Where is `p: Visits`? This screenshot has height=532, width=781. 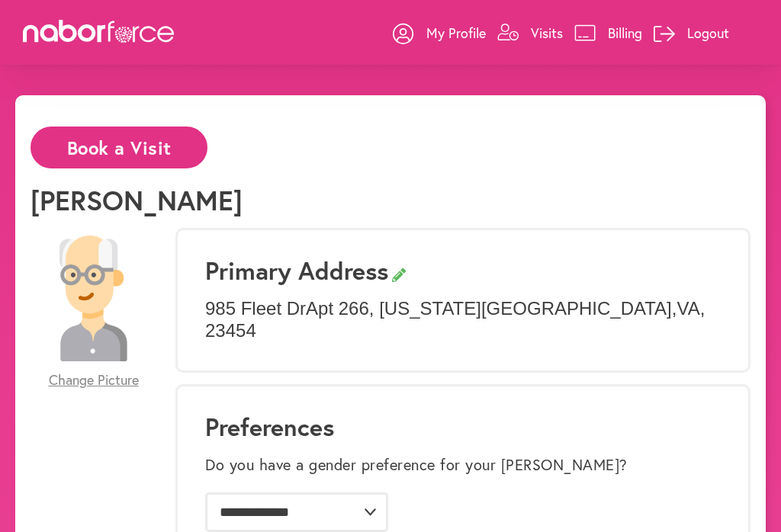 p: Visits is located at coordinates (547, 33).